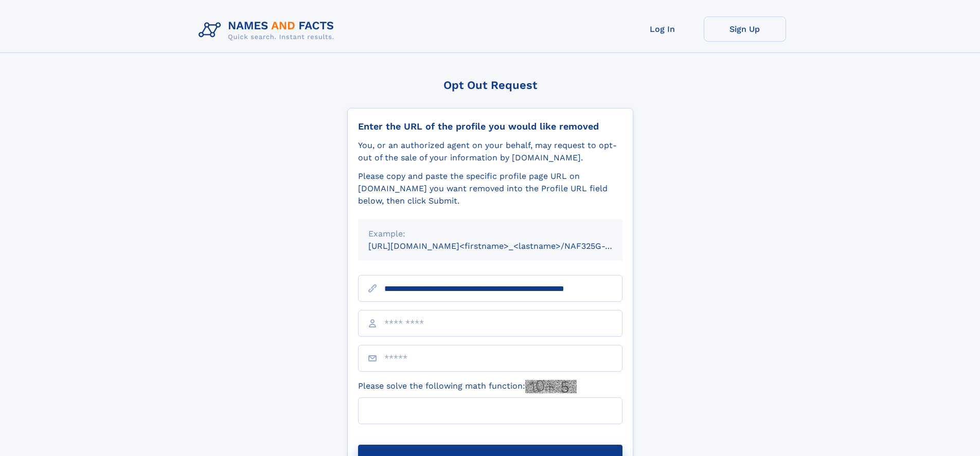 The image size is (980, 456). Describe the element at coordinates (663, 29) in the screenshot. I see `a: Log In` at that location.